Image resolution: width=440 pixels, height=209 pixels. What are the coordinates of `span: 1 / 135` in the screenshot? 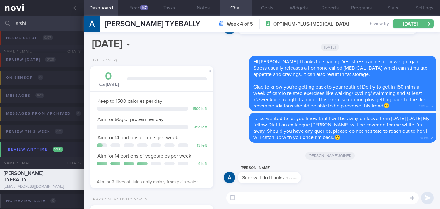 It's located at (58, 149).